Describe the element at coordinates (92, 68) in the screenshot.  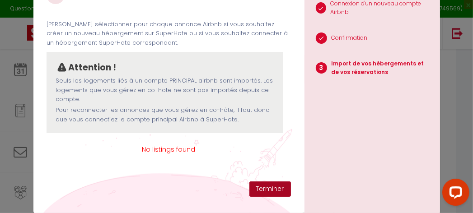
I see `p: Attention !` at that location.